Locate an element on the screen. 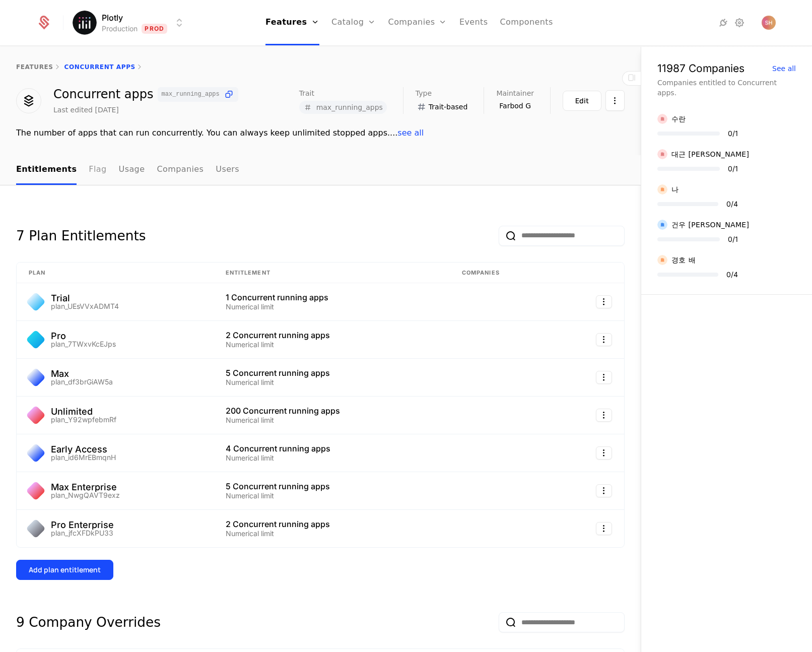  img: 수란 is located at coordinates (662, 119).